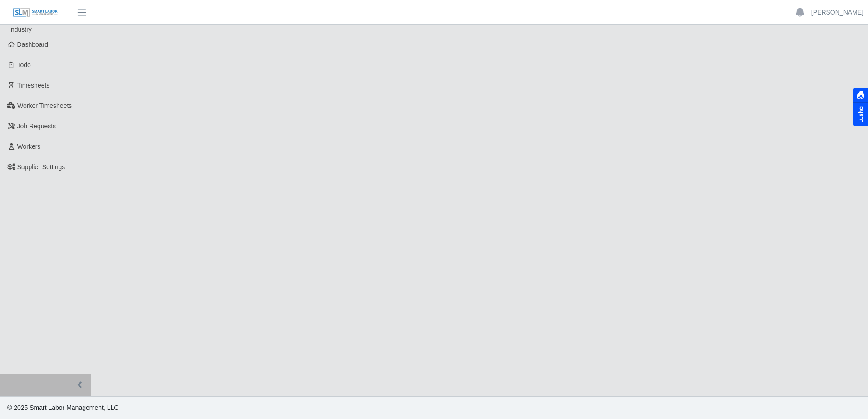 This screenshot has height=419, width=868. I want to click on span: Timesheets, so click(34, 85).